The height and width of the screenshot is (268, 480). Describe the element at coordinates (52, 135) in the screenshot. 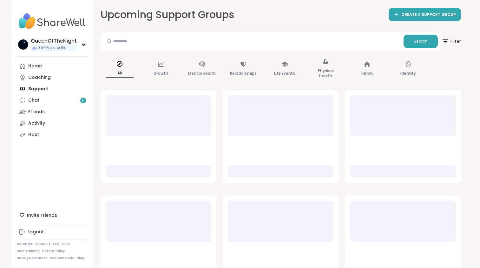

I see `a: Host` at that location.